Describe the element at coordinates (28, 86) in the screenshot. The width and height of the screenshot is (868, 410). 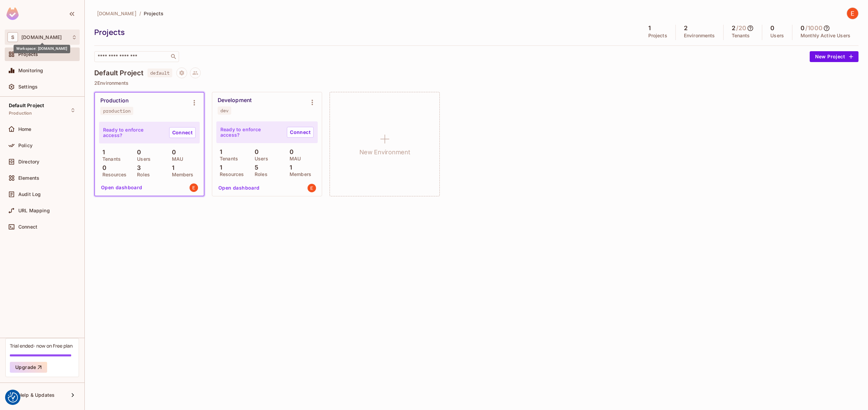
I see `span: Settings` at that location.